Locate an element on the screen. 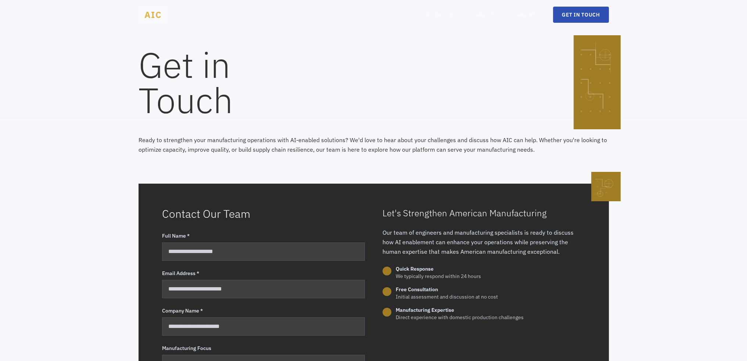 This screenshot has width=747, height=361. p: Our team of engineers and manufacturing specialists is ready to discuss how AI enablement can enh... is located at coordinates (484, 242).